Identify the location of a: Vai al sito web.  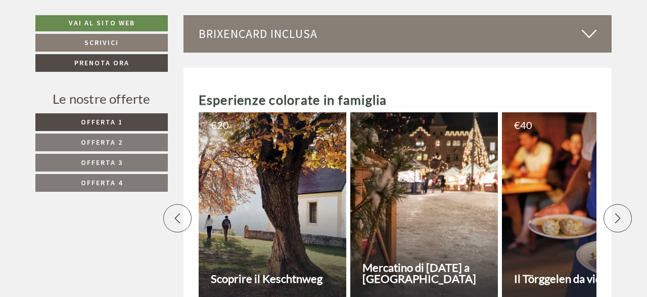
(102, 23).